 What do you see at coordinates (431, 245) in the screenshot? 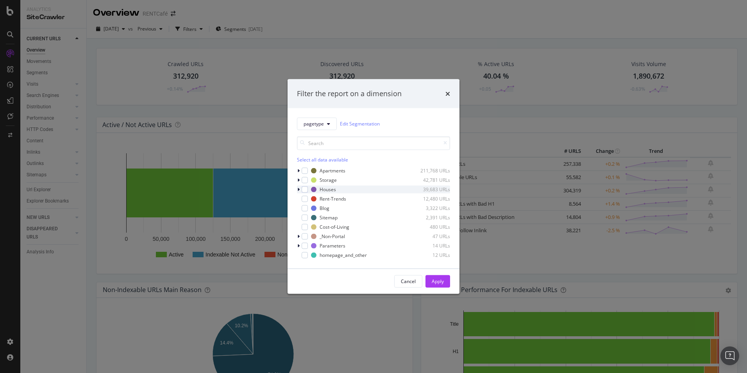
I see `div: 14 URLs` at bounding box center [431, 245].